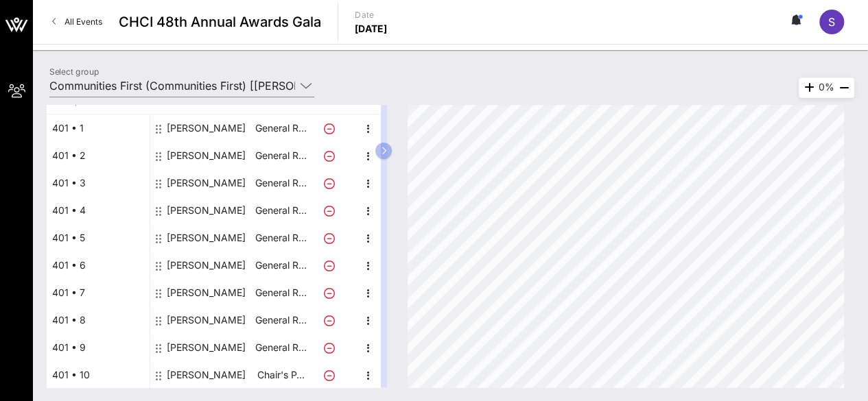  I want to click on span: CHCI 48th Annual Awards Gala, so click(219, 22).